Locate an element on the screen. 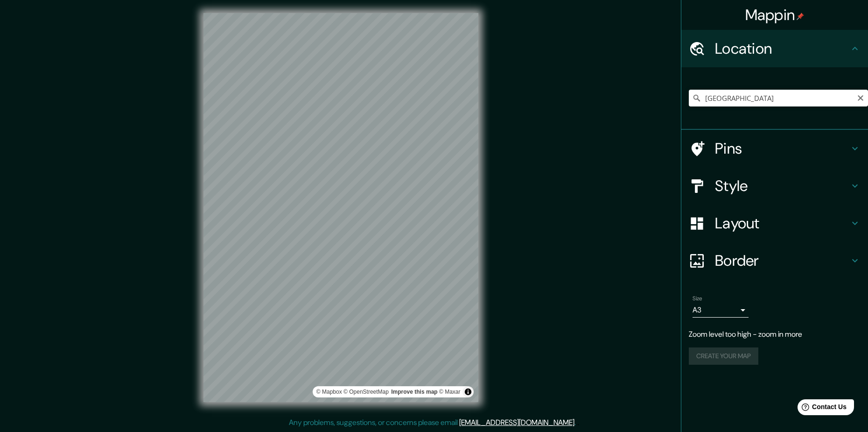 This screenshot has height=432, width=868. div: Border is located at coordinates (775, 260).